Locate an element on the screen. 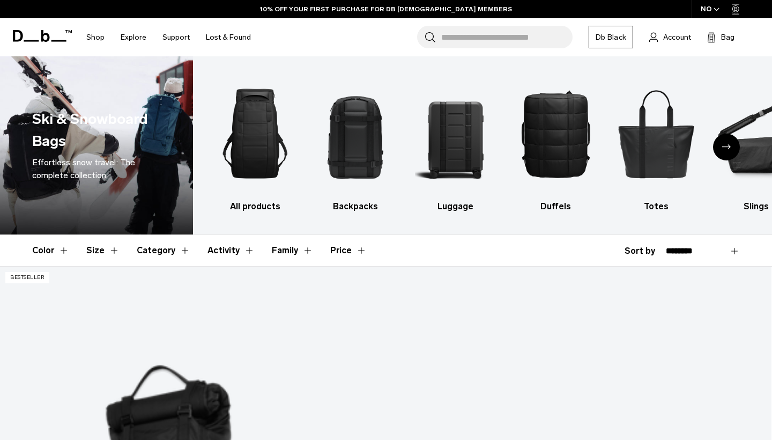  li: 5 / 10 is located at coordinates (656, 143).